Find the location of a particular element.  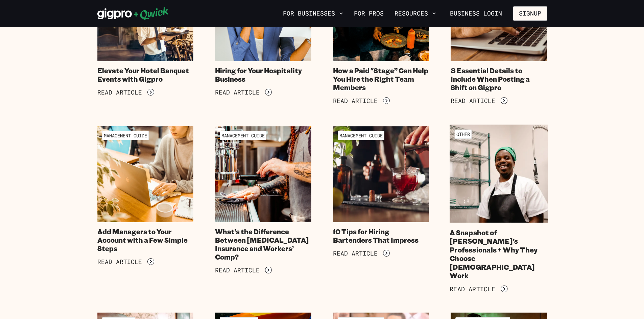

button: Signup is located at coordinates (530, 14).